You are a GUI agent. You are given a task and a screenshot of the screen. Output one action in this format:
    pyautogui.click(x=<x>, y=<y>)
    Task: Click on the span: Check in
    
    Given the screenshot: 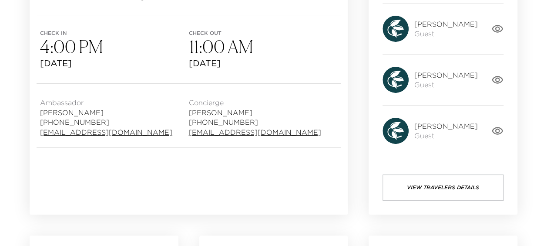 What is the action you would take?
    pyautogui.click(x=115, y=33)
    